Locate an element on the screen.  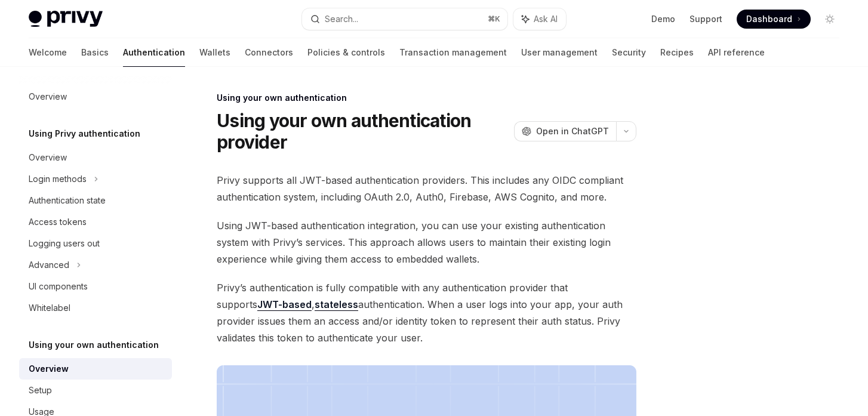
a: Policies & controls is located at coordinates (346, 52).